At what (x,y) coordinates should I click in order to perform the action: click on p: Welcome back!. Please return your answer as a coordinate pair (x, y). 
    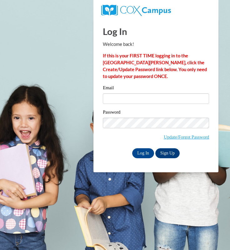
    Looking at the image, I should click on (156, 44).